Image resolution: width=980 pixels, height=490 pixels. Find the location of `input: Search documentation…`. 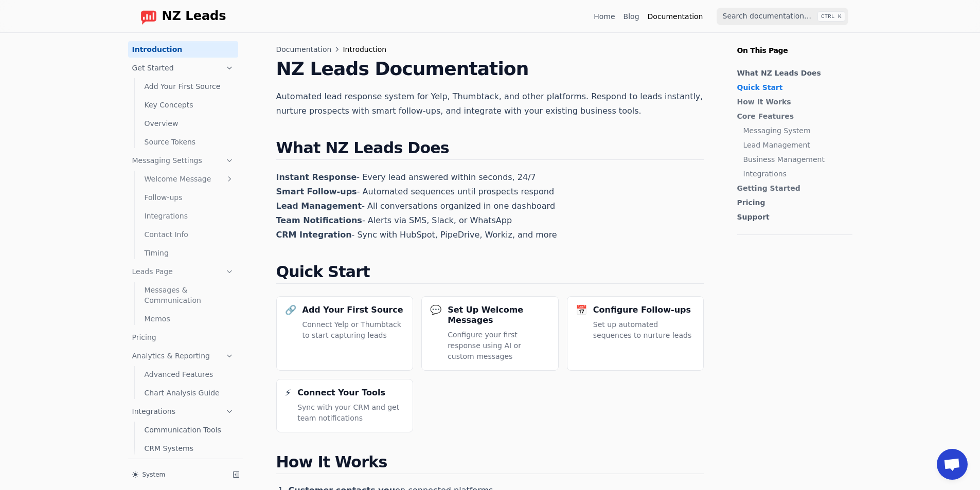

input: Search documentation… is located at coordinates (783, 17).